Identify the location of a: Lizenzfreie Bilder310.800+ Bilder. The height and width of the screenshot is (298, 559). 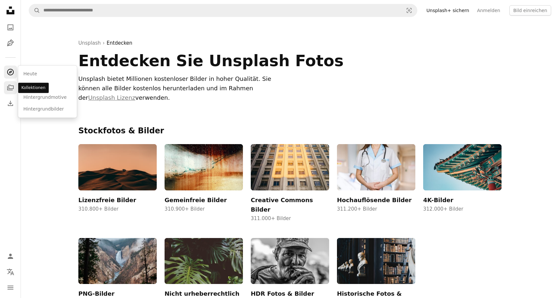
(118, 183).